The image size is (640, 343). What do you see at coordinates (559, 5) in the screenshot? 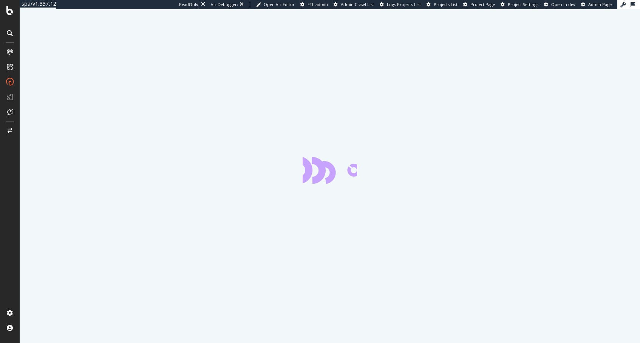
I see `a: Open in dev` at bounding box center [559, 5].